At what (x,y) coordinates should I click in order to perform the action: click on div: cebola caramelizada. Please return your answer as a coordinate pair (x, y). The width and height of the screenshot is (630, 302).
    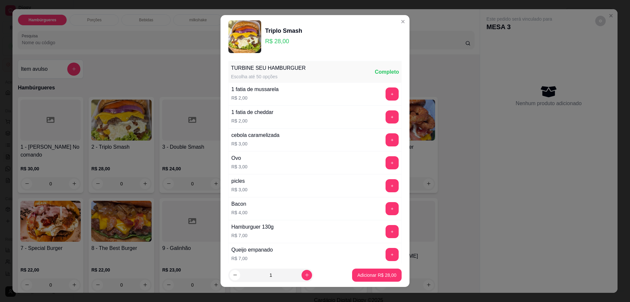
    Looking at the image, I should click on (255, 135).